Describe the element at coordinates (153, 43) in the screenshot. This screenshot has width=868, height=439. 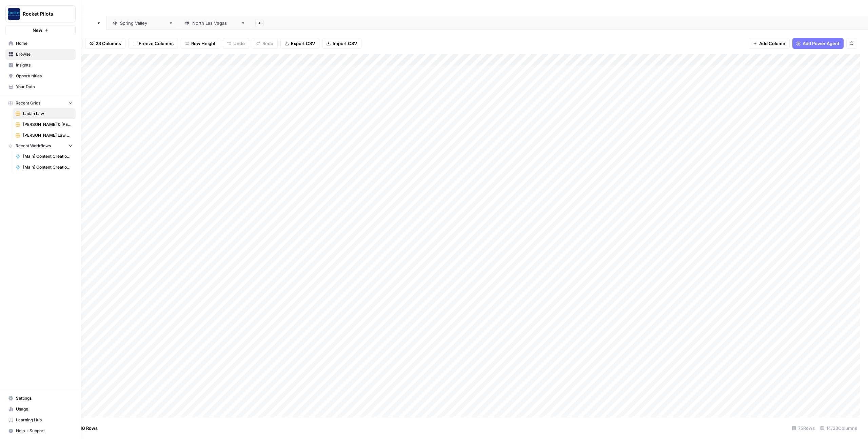
I see `button: Freeze Columns` at that location.